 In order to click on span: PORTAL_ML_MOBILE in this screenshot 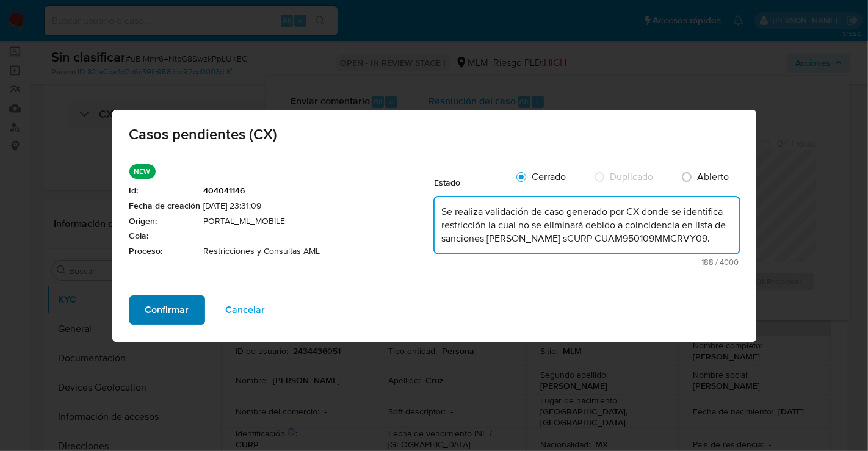, I will do `click(319, 221)`.